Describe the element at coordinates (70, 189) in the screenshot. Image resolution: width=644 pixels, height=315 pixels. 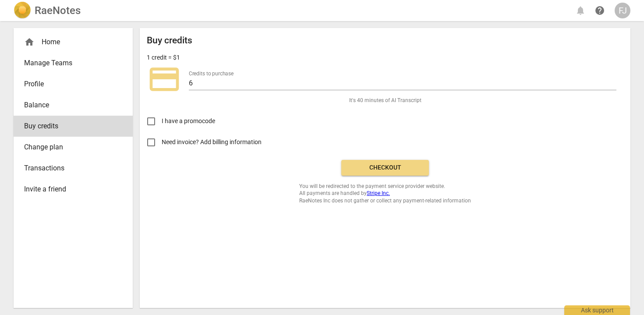
I see `span: Invite a friend` at that location.